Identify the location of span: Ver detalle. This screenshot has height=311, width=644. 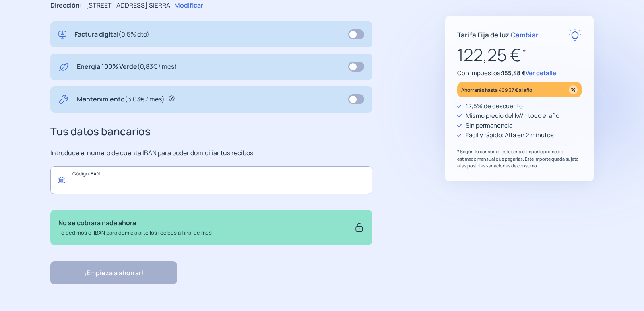
(541, 73).